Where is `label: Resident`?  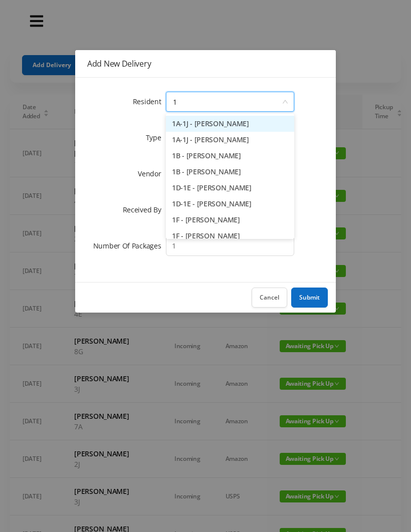 label: Resident is located at coordinates (149, 101).